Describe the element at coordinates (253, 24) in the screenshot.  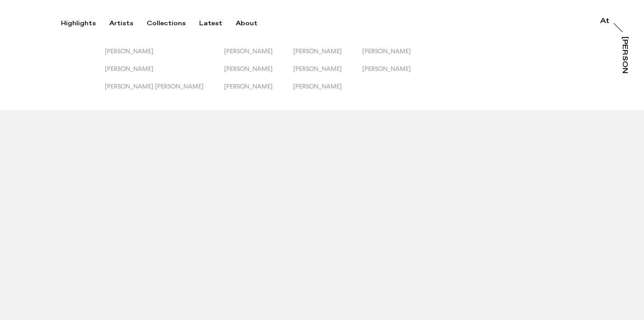
I see `button: About` at that location.